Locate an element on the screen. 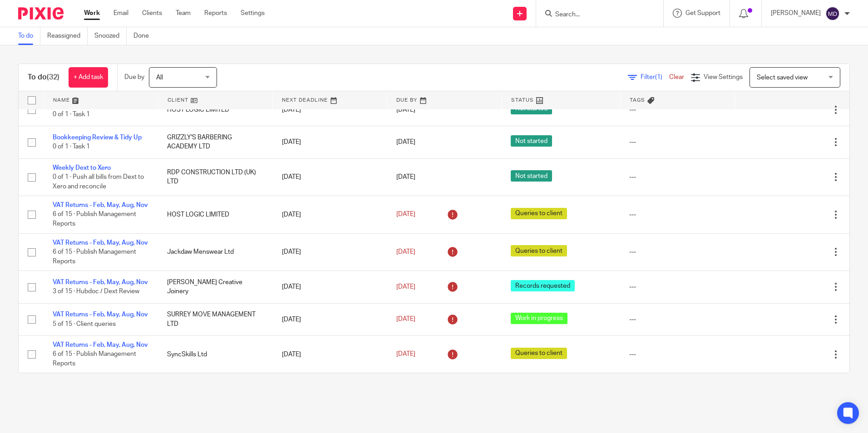 Image resolution: width=868 pixels, height=433 pixels. span: View Settings is located at coordinates (723, 77).